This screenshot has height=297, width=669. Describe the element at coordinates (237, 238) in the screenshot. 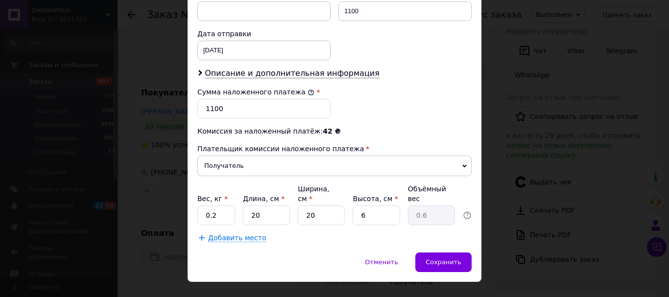

I see `span: Добавить место` at that location.